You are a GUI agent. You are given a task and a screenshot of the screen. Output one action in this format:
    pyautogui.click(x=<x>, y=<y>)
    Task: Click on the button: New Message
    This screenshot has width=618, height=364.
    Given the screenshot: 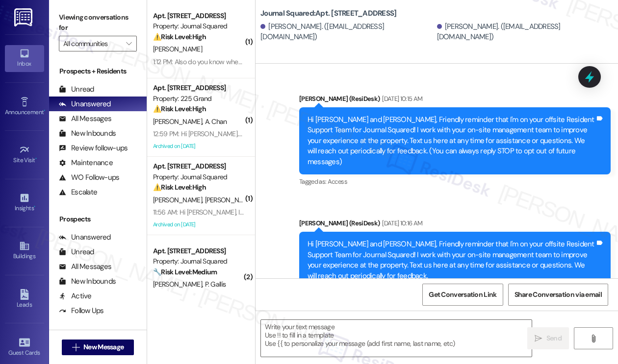 What is the action you would take?
    pyautogui.click(x=98, y=347)
    